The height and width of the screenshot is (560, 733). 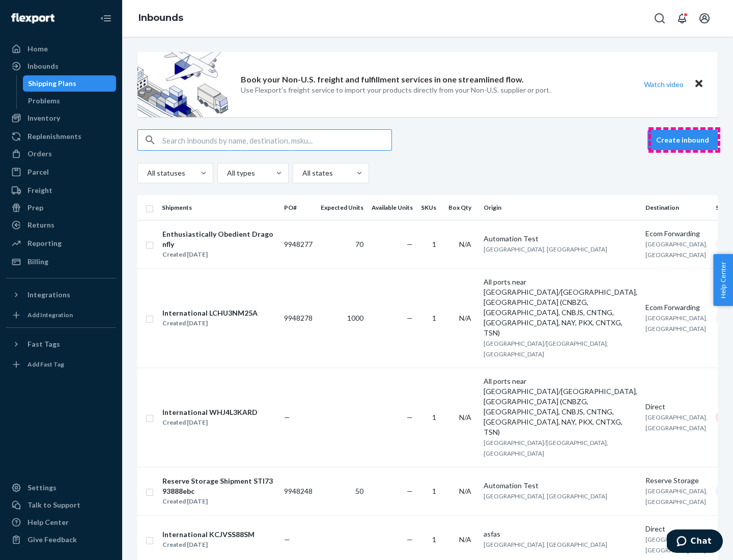 What do you see at coordinates (208, 535) in the screenshot?
I see `div: International KCJVSS88SM` at bounding box center [208, 535].